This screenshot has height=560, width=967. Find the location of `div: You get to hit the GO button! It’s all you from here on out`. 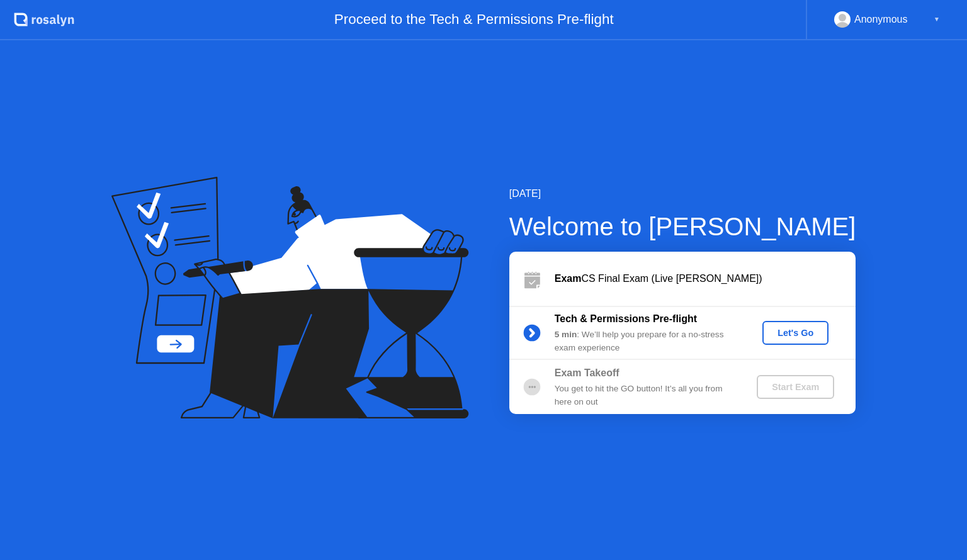

div: You get to hit the GO button! It’s all you from here on out is located at coordinates (646, 396).